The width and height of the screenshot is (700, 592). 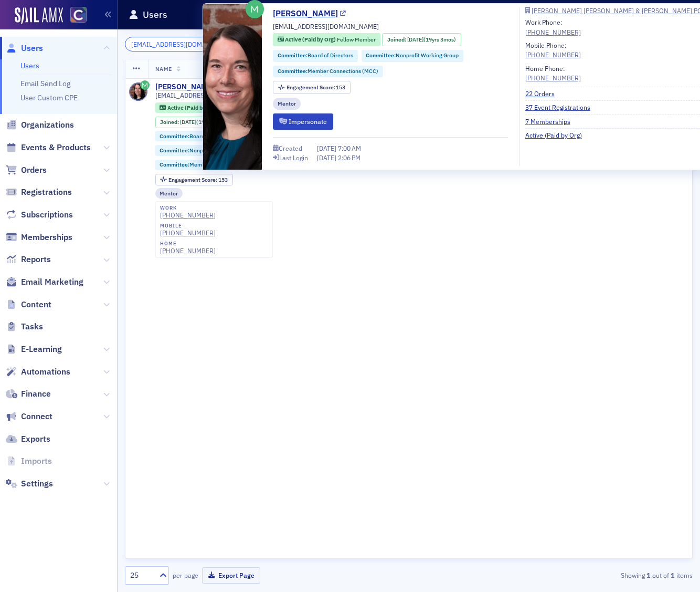 I want to click on div: home, so click(x=188, y=244).